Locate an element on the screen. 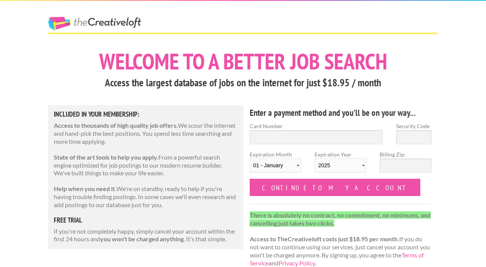 This screenshot has width=486, height=267. label: Expiration Year is located at coordinates (340, 165).